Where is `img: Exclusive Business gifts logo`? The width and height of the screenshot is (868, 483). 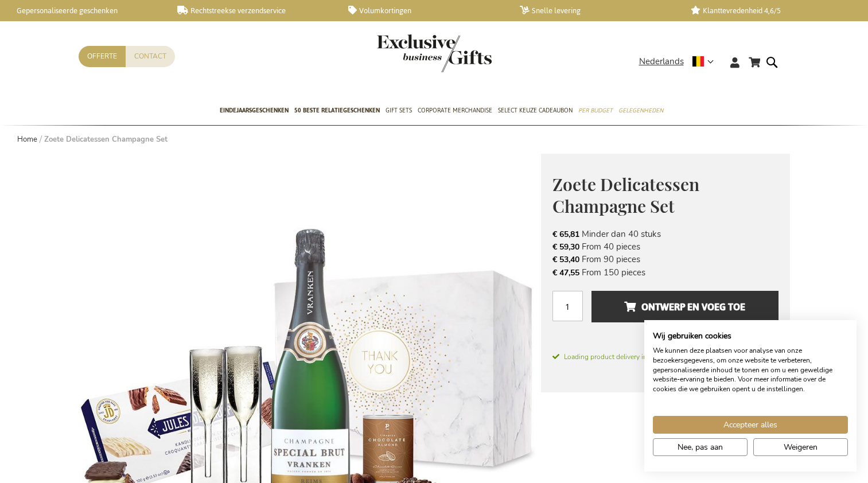
img: Exclusive Business gifts logo is located at coordinates (434, 53).